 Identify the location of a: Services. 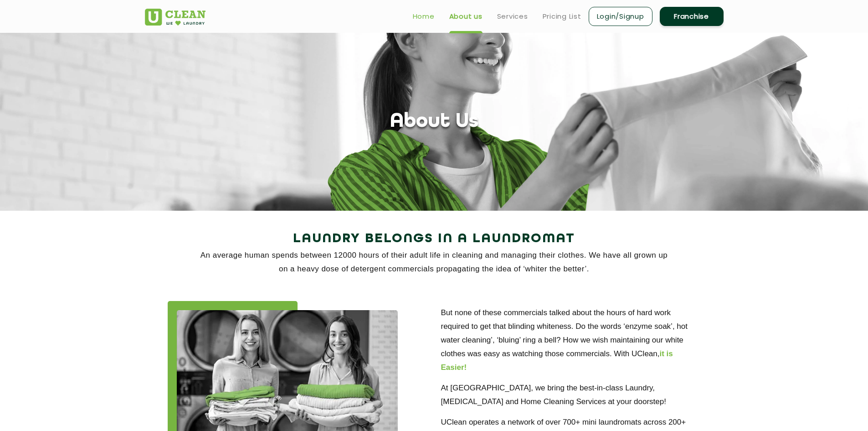
(512, 17).